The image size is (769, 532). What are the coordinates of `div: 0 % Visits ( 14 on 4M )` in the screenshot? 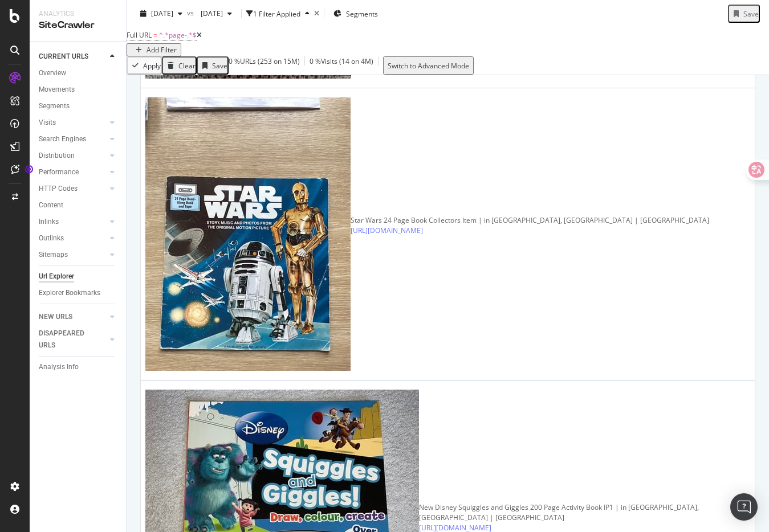 It's located at (341, 66).